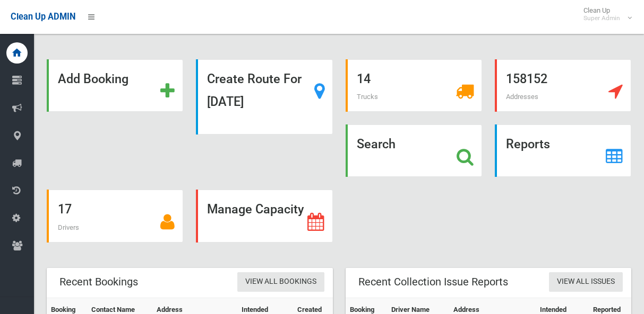 This screenshot has height=314, width=644. What do you see at coordinates (367, 96) in the screenshot?
I see `span: Trucks` at bounding box center [367, 96].